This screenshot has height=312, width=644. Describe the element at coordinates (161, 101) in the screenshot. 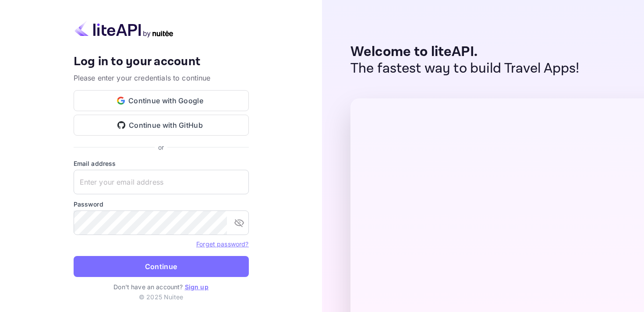

I see `button: Continue with Google` at that location.